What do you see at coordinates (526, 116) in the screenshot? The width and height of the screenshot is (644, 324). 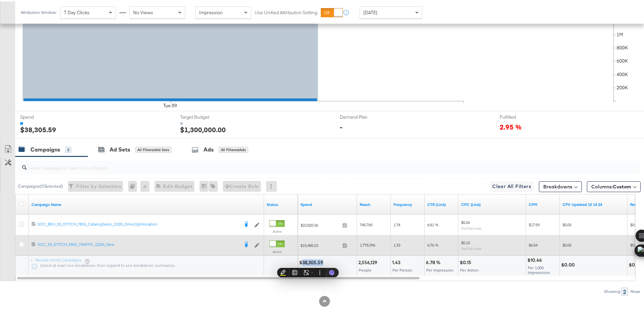 I see `span: Fulfilled` at bounding box center [526, 116].